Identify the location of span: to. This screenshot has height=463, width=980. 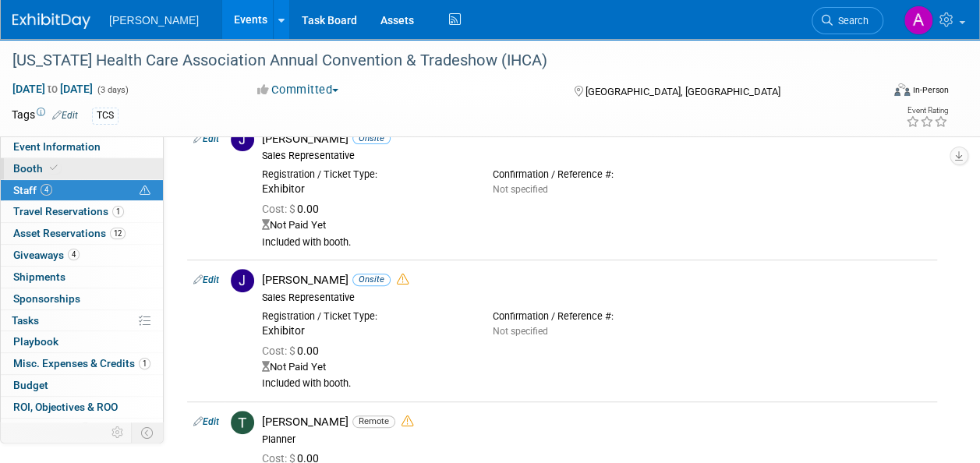
(52, 89).